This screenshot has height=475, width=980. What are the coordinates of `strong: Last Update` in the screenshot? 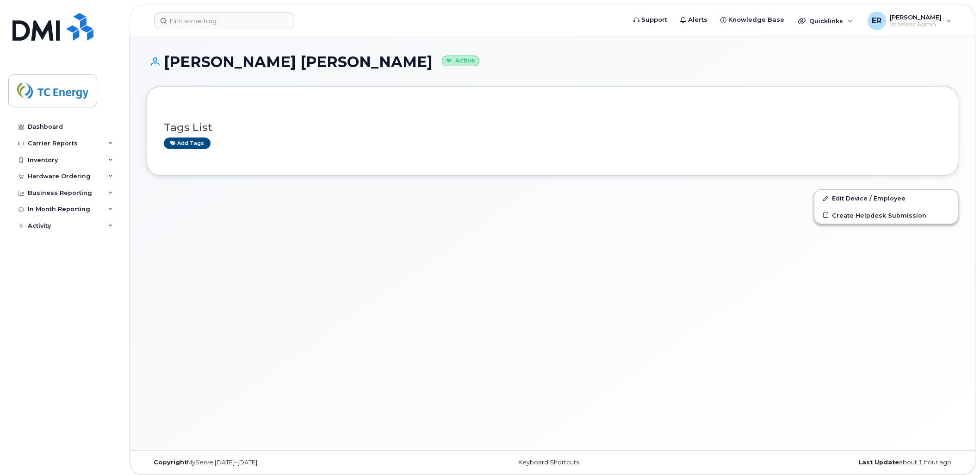 It's located at (879, 462).